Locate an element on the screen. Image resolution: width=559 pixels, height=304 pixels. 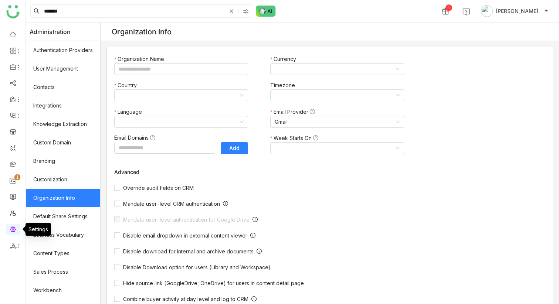
img: avatar is located at coordinates (487, 11).